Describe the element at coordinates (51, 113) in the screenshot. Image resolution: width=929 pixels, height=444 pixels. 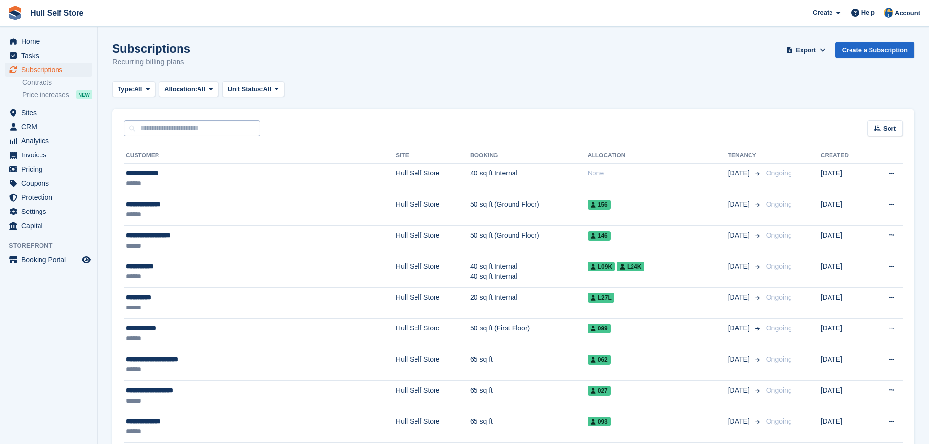
I see `span: Sites` at that location.